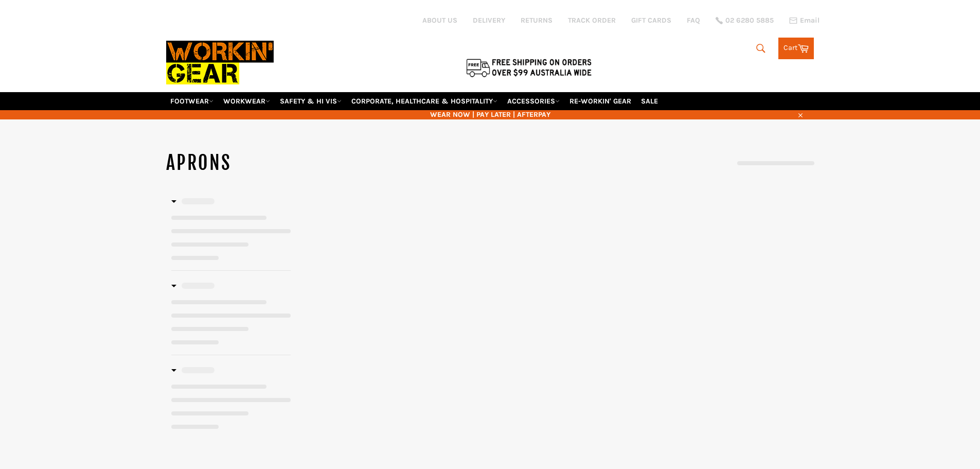  Describe the element at coordinates (744, 21) in the screenshot. I see `a: 02 6280 5885` at that location.